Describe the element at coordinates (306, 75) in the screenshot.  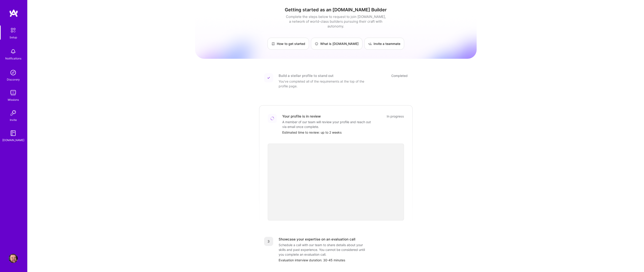
I see `div: Build a stellar profile to stand out` at that location.